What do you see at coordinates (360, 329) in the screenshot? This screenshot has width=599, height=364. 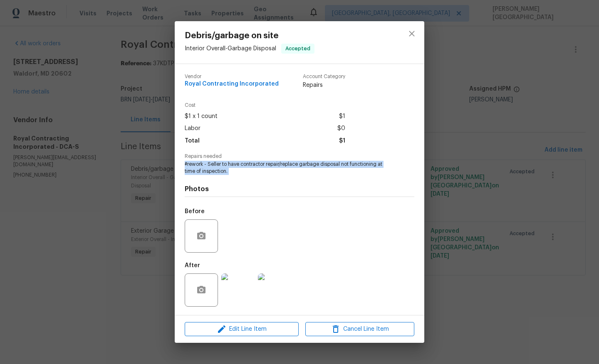 I see `button: Cancel Line Item` at bounding box center [360, 329].